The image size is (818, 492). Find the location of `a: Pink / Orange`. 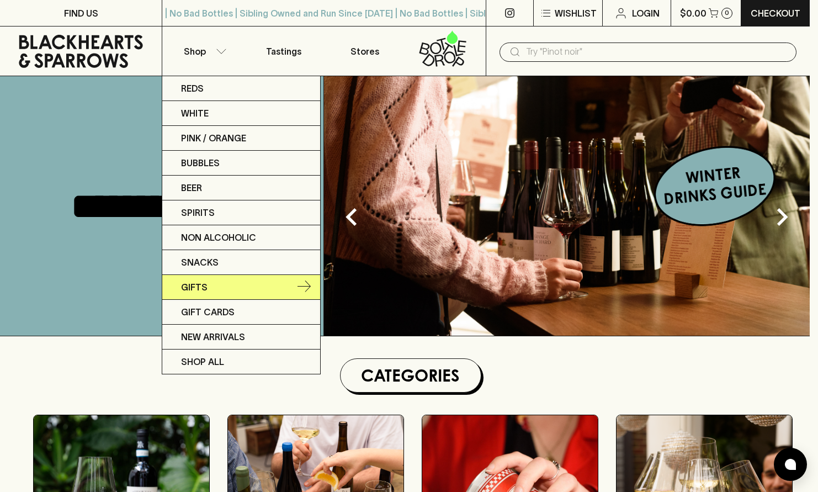

a: Pink / Orange is located at coordinates (241, 138).